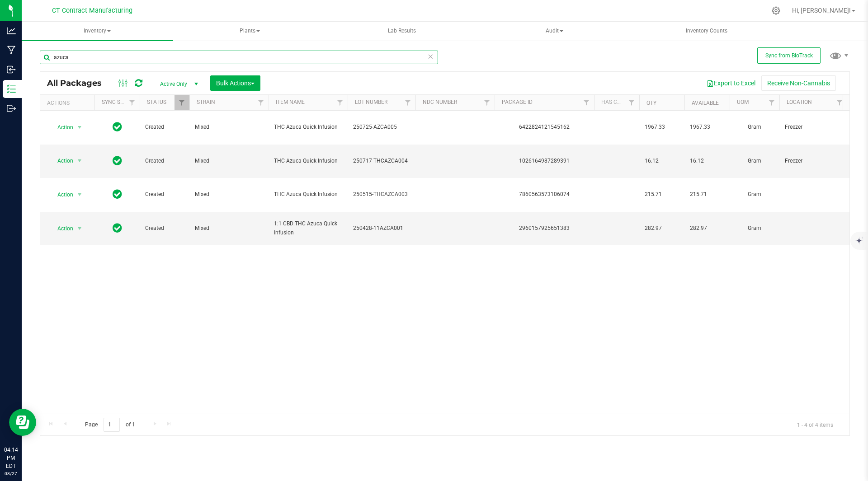 The image size is (868, 481). I want to click on span: 1:1 CBD:THC Azuca Quick Infusion, so click(308, 228).